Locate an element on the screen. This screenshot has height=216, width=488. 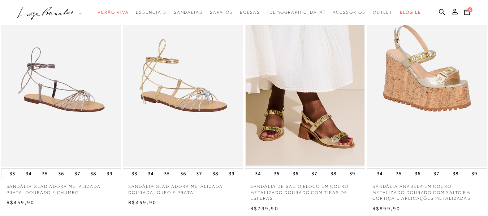
a: SANDÁLIA GLADIADORA METALIZADA PRATA, DOURADO E CHUMBO is located at coordinates (61, 188).